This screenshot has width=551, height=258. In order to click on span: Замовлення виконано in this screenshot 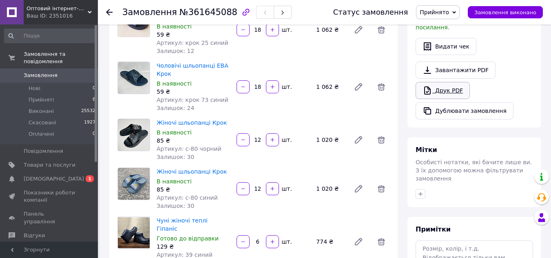, I will do `click(505, 12)`.